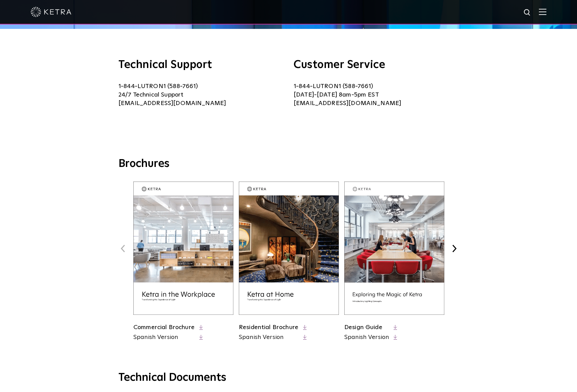 This screenshot has width=577, height=392. I want to click on a: Residential Brochure, so click(268, 327).